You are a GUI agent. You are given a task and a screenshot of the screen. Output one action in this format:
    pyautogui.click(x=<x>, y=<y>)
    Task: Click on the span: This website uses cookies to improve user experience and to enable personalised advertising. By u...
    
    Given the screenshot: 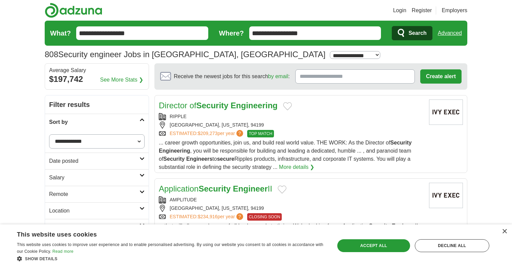 What is the action you would take?
    pyautogui.click(x=170, y=248)
    